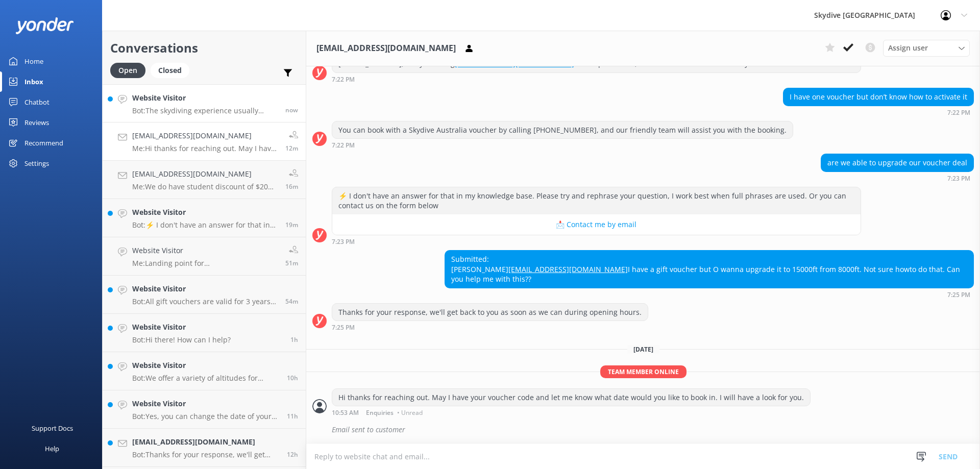 This screenshot has width=980, height=469. Describe the element at coordinates (490, 312) in the screenshot. I see `div: Thanks for your response, we'll get back to you as soon as we can during opening hours.` at that location.